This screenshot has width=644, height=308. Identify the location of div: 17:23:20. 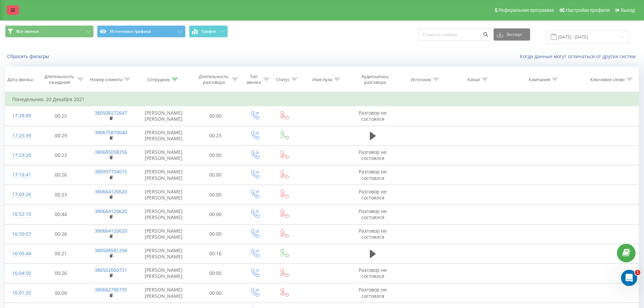
(21, 155).